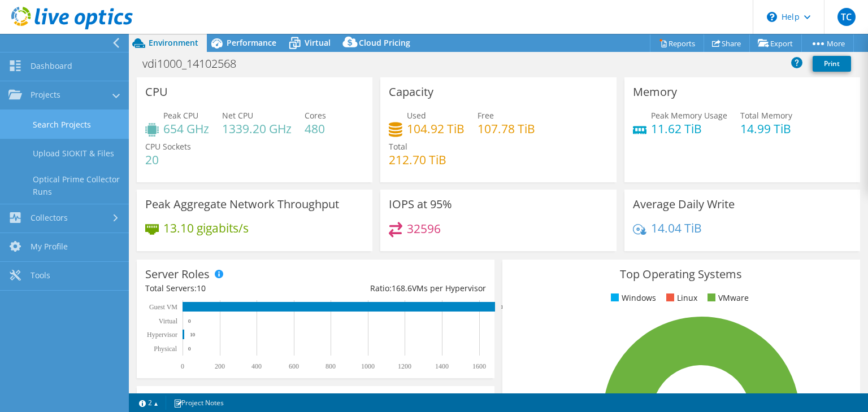 The image size is (868, 412). I want to click on text: 800, so click(330, 367).